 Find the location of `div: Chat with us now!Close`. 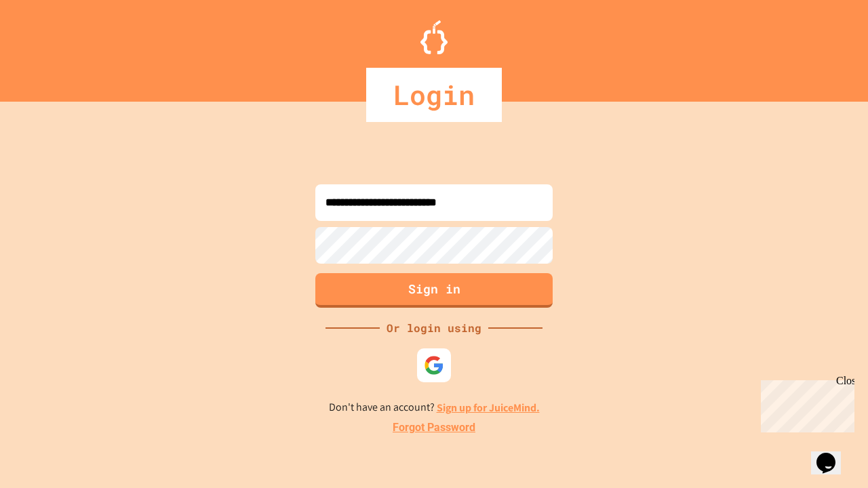

div: Chat with us now!Close is located at coordinates (49, 45).